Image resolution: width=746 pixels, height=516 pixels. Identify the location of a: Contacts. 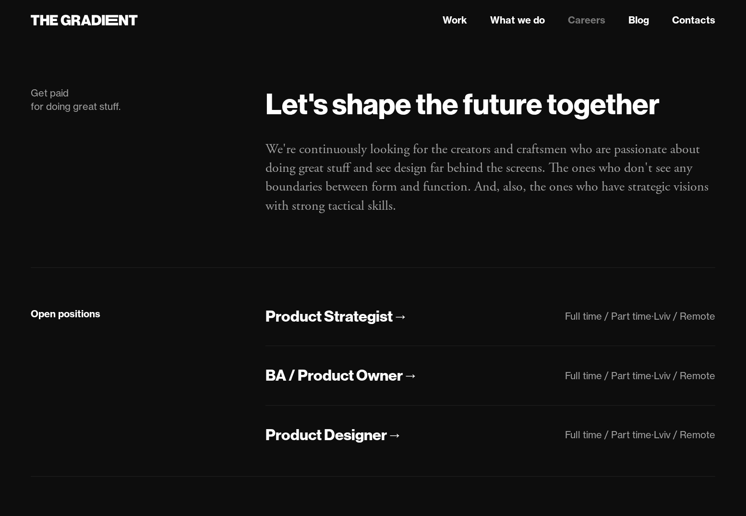
(694, 20).